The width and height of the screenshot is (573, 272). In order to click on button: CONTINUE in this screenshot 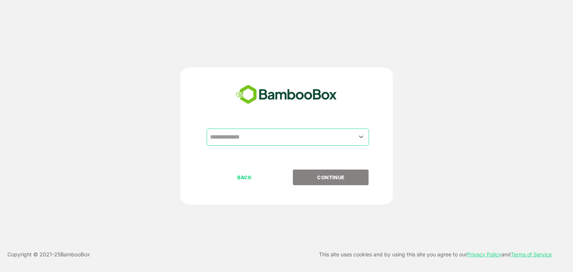, I will do `click(330, 178)`.